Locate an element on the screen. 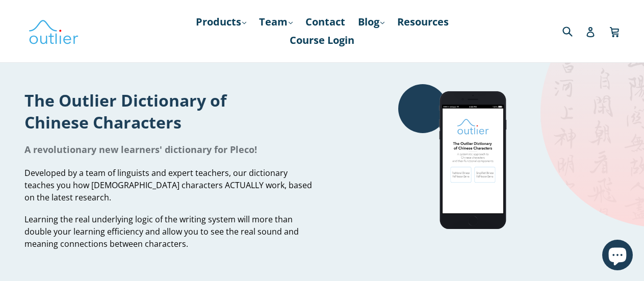  a: Blog is located at coordinates (371, 22).